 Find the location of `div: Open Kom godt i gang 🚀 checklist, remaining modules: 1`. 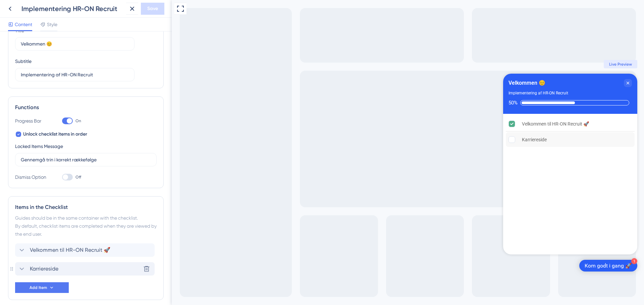

div: Open Kom godt i gang 🚀 checklist, remaining modules: 1 is located at coordinates (436, 265).